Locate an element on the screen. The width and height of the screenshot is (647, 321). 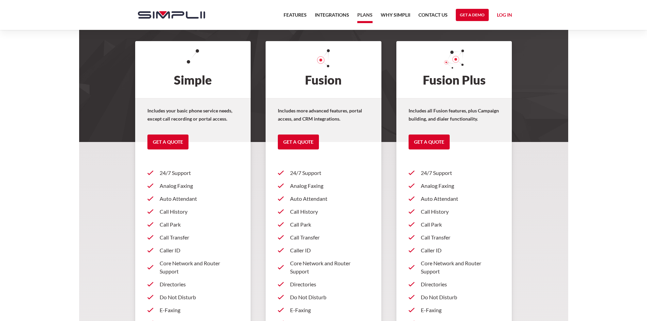
a: Contact US is located at coordinates (433, 17).